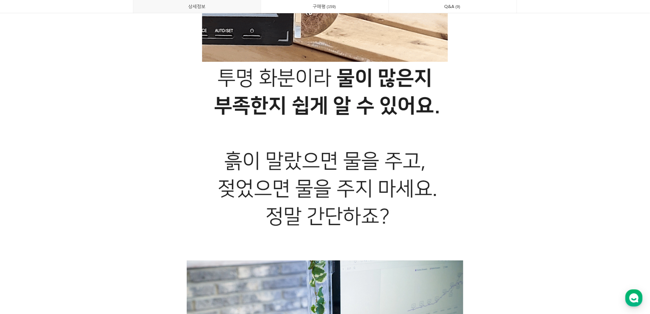 Image resolution: width=650 pixels, height=314 pixels. What do you see at coordinates (21, 206) in the screenshot?
I see `span: 홈` at bounding box center [21, 206].